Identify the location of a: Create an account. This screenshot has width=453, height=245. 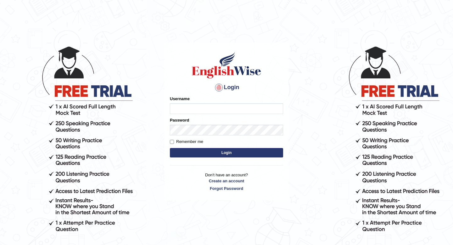
(226, 181).